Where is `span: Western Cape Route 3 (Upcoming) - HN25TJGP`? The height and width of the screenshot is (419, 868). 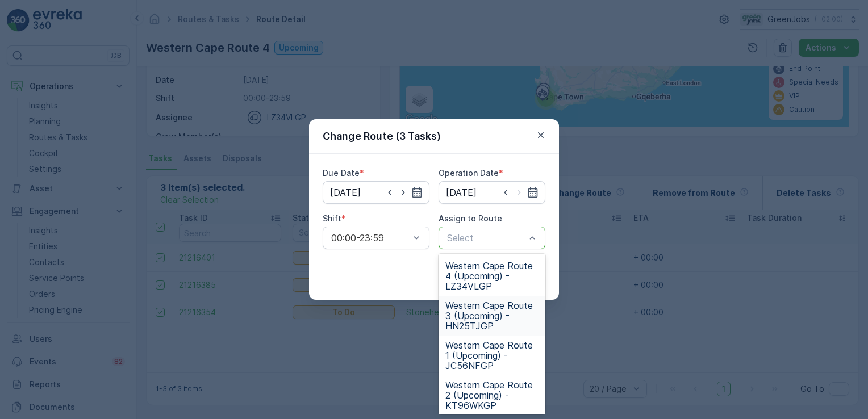 span: Western Cape Route 3 (Upcoming) - HN25TJGP is located at coordinates (492, 316).